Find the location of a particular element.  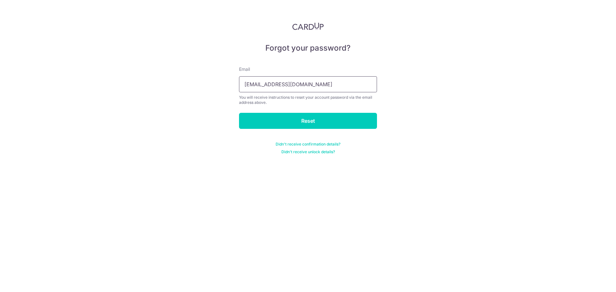

input: Reset is located at coordinates (308, 121).